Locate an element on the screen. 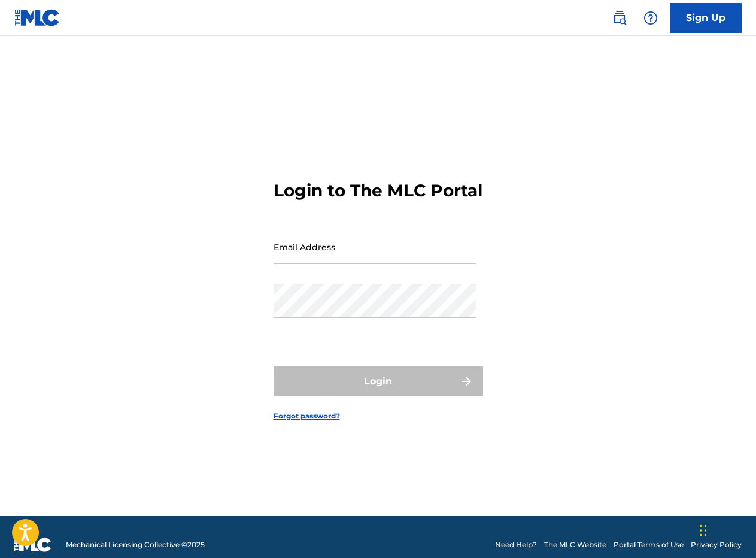  img: search is located at coordinates (620, 18).